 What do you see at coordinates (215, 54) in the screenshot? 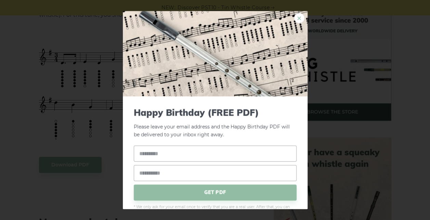
I see `img: Tin Whistle Tab Preview` at bounding box center [215, 54].